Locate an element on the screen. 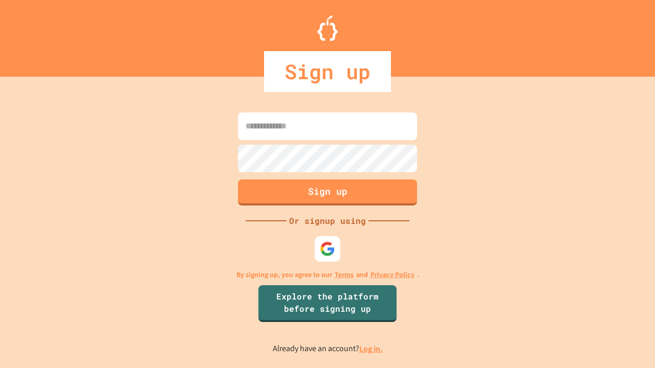 This screenshot has width=655, height=368. img: Logo.svg is located at coordinates (327, 28).